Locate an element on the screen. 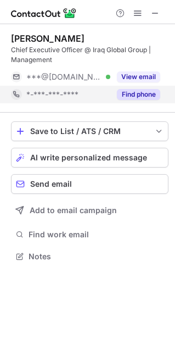 The height and width of the screenshot is (351, 175). button: Find work email is located at coordinates (90, 235).